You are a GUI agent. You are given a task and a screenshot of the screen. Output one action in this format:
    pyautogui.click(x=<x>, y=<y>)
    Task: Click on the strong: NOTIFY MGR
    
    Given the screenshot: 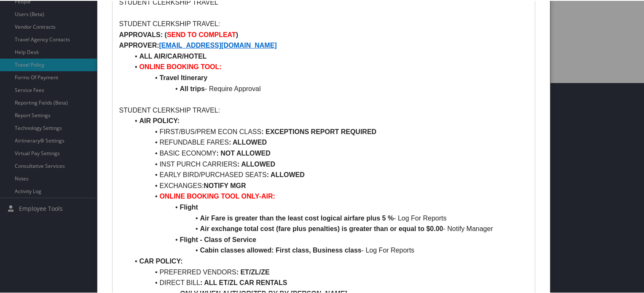 What is the action you would take?
    pyautogui.click(x=225, y=185)
    